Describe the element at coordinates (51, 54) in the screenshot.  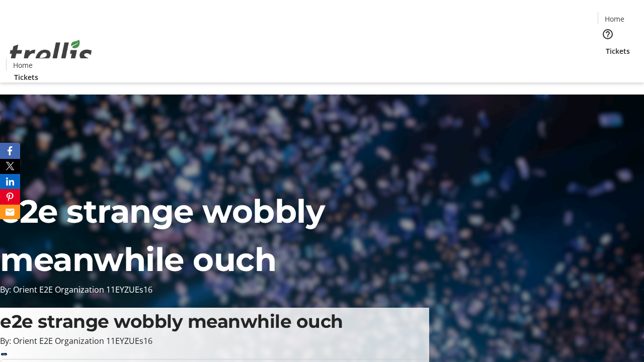
I see `img: Orient E2E Organization 11EYZUEs16's Logo` at that location.